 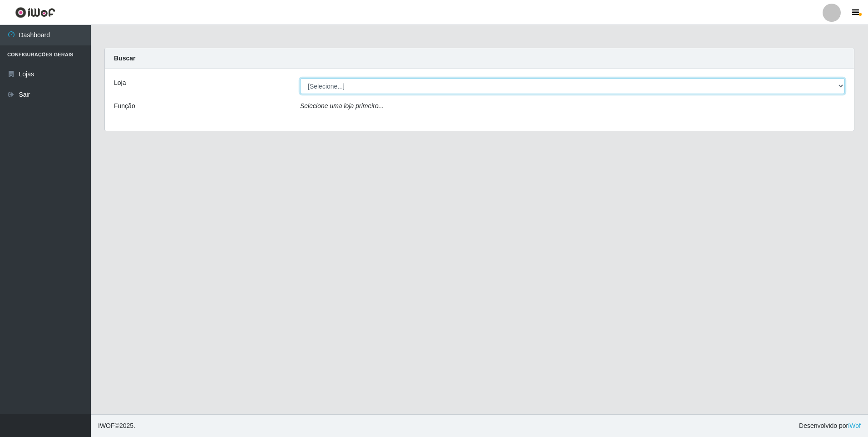 What do you see at coordinates (116, 425) in the screenshot?
I see `span: © 2025 .` at bounding box center [116, 425].